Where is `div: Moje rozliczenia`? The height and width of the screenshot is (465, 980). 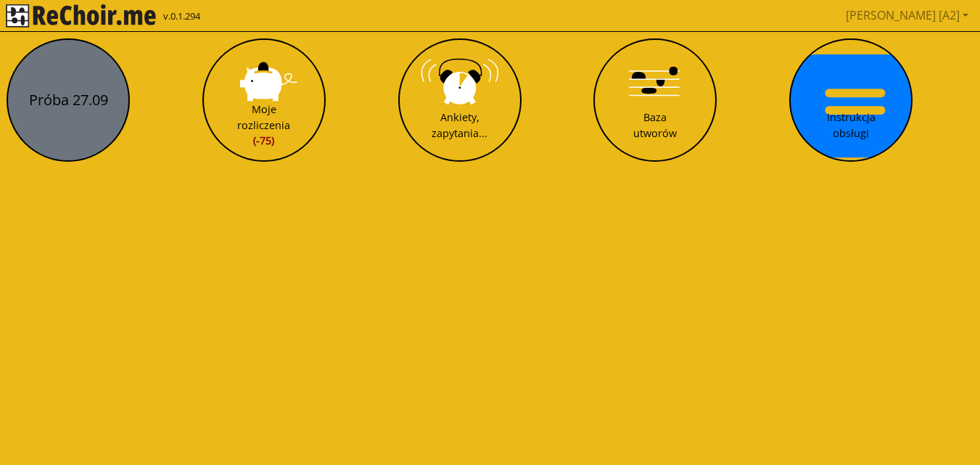
div: Moje rozliczenia is located at coordinates (263, 125).